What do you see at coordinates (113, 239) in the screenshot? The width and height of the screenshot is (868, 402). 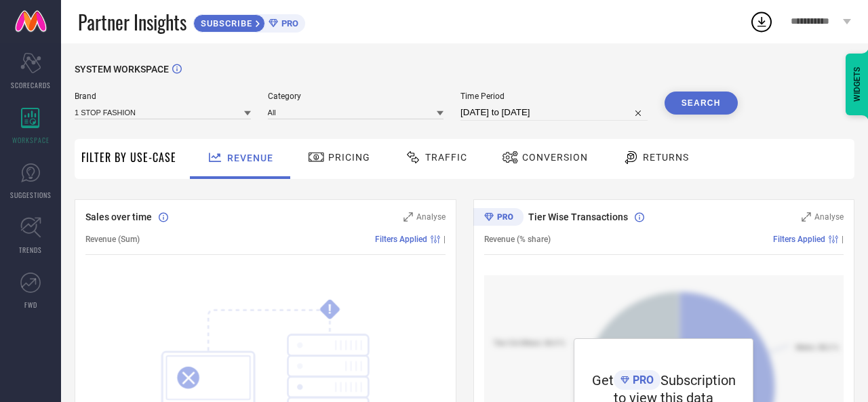 I see `span: Revenue (Sum)` at bounding box center [113, 239].